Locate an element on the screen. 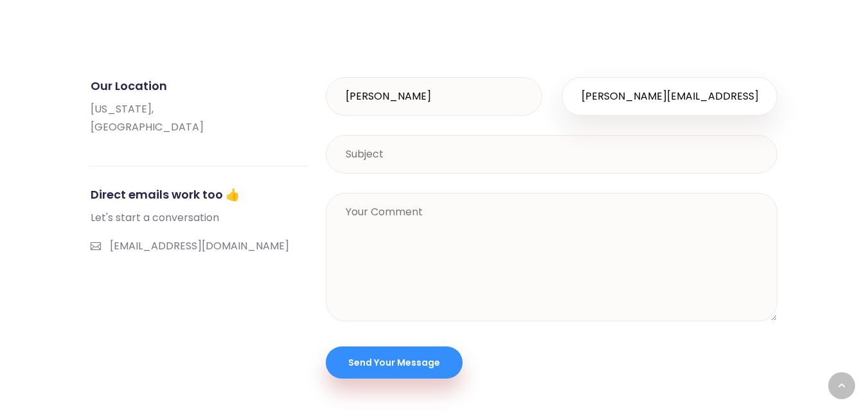  h3: Our Location is located at coordinates (198, 86).